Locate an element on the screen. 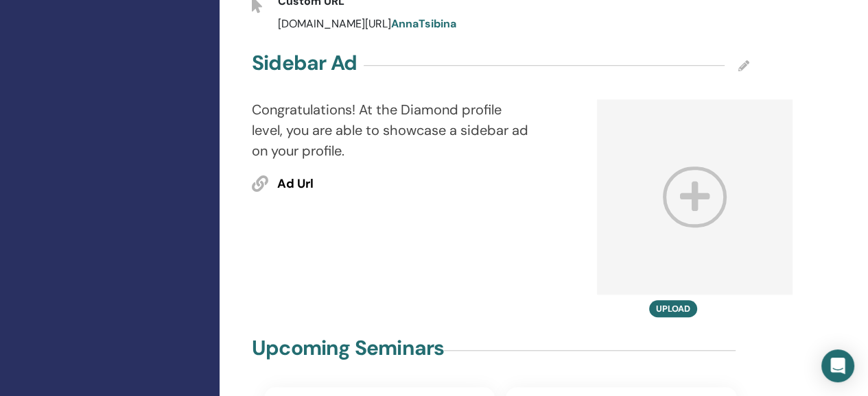  h4: Sidebar Ad is located at coordinates (304, 63).